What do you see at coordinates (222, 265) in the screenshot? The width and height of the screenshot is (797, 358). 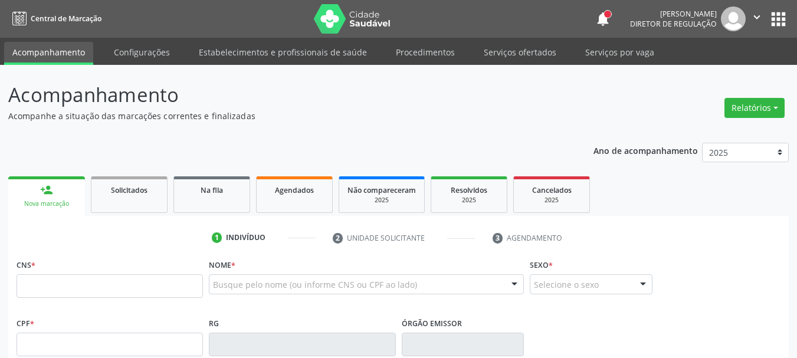 I see `label: Nome` at bounding box center [222, 265].